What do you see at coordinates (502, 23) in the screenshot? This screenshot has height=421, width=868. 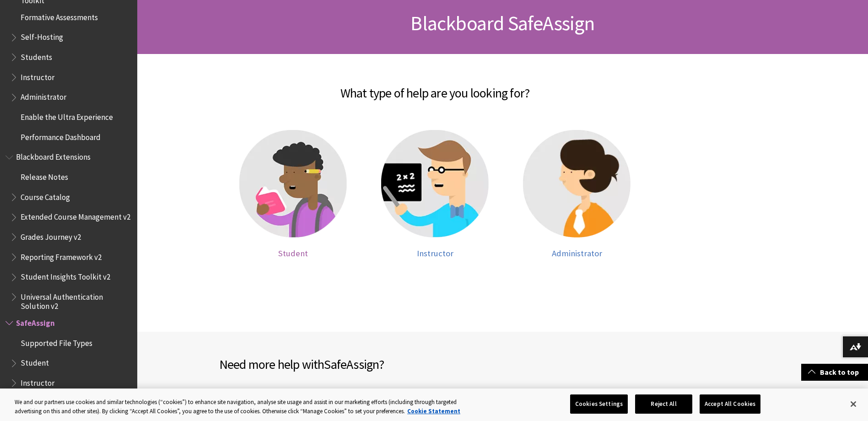 I see `span: Blackboard SafeAssign` at bounding box center [502, 23].